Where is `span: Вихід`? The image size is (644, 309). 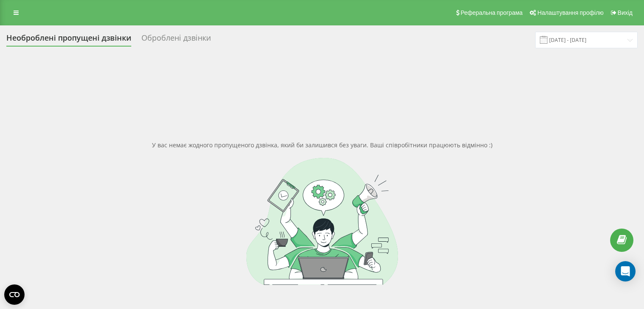
span: Вихід is located at coordinates (625, 13).